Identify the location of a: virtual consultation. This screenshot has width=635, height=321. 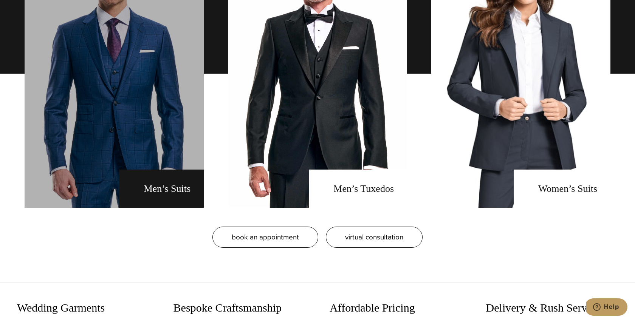
(374, 238).